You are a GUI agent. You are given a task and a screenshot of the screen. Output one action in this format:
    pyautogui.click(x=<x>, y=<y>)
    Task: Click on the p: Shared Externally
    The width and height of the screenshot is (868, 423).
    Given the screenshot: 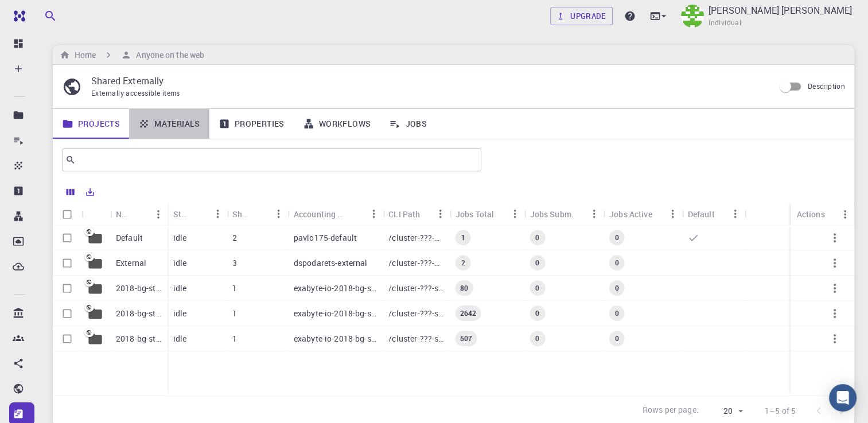 What is the action you would take?
    pyautogui.click(x=428, y=81)
    